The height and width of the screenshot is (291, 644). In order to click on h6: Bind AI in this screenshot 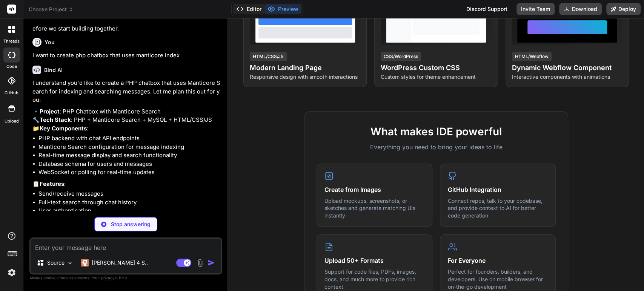, I will do `click(53, 70)`.